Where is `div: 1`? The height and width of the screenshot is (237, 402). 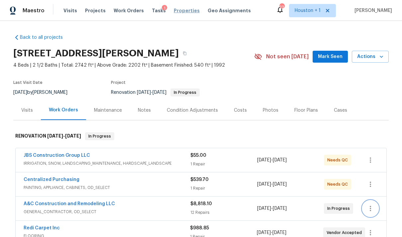
div: 1 is located at coordinates (164, 8).